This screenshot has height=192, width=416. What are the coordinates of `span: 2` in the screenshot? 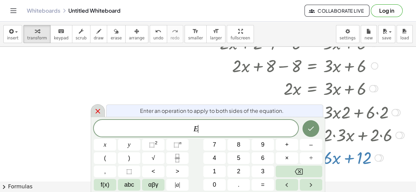 It's located at (238, 172).